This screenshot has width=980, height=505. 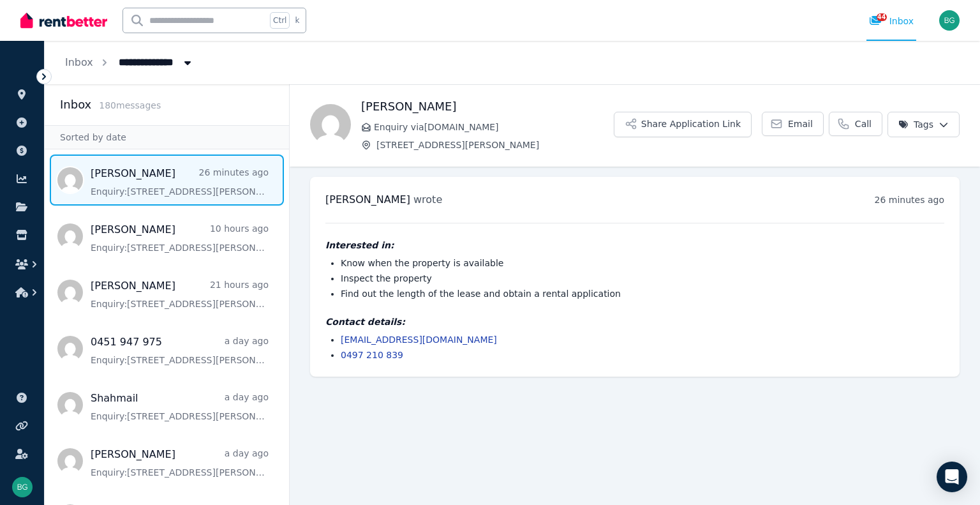 What do you see at coordinates (129, 106) in the screenshot?
I see `span: 180 message s` at bounding box center [129, 106].